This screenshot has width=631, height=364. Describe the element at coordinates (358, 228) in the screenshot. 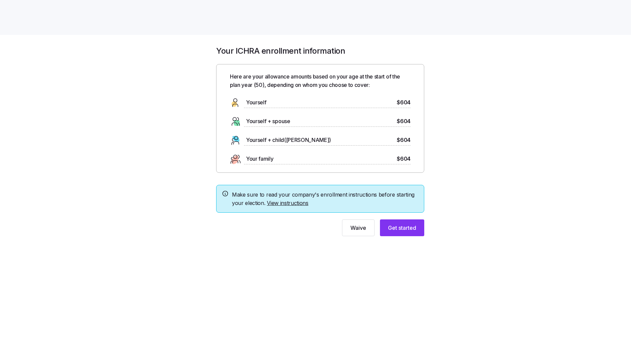

I see `span: Waive` at that location.